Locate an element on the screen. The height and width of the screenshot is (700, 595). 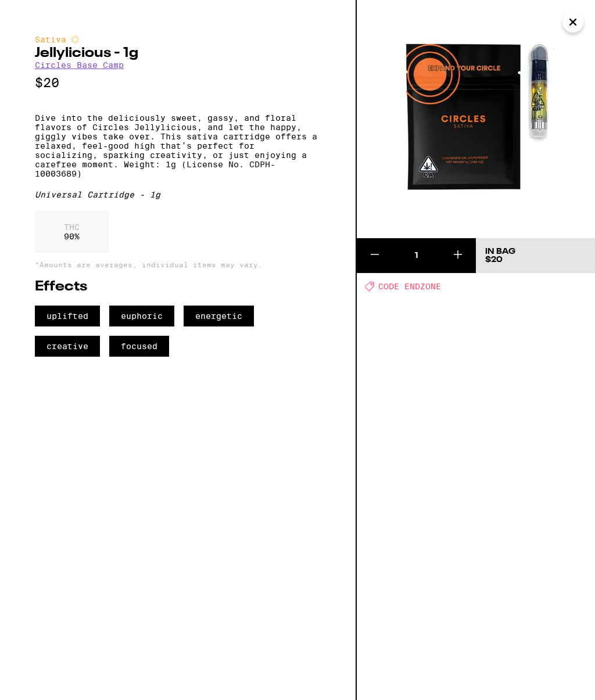
span: CODE ENDZONE is located at coordinates (410, 286).